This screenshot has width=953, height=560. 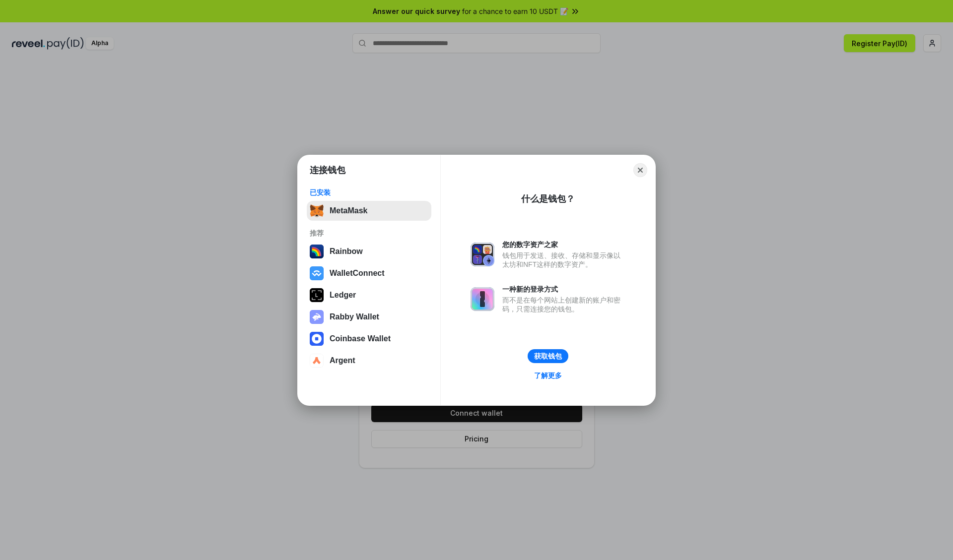 I want to click on button: MetaMask, so click(x=369, y=211).